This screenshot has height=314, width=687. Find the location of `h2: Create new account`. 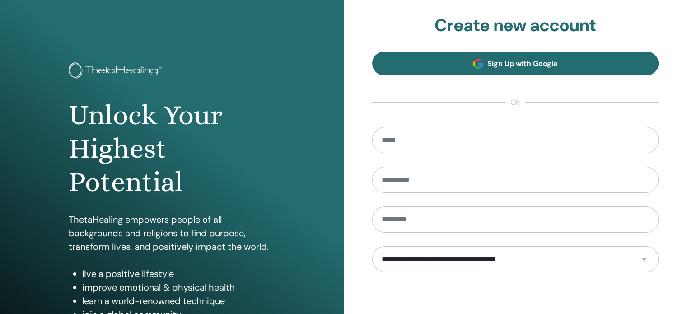

h2: Create new account is located at coordinates (515, 26).